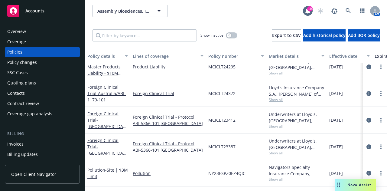  What do you see at coordinates (321, 11) in the screenshot?
I see `a: Start snowing` at bounding box center [321, 11].